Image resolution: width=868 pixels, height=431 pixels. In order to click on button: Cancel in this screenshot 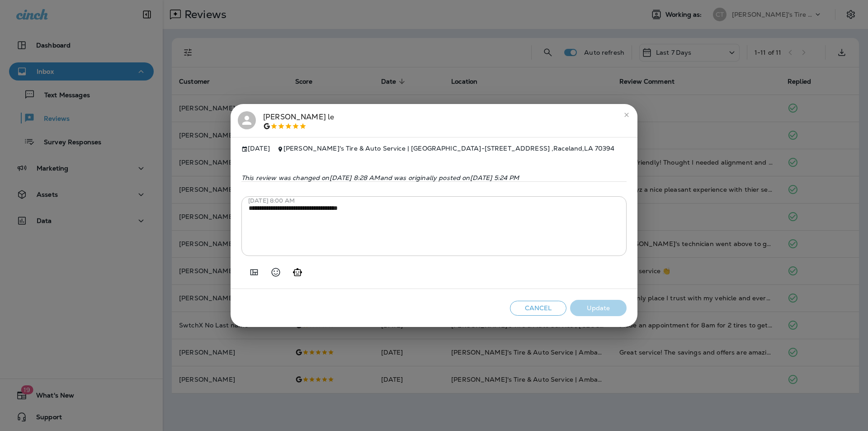, I will do `click(538, 308)`.